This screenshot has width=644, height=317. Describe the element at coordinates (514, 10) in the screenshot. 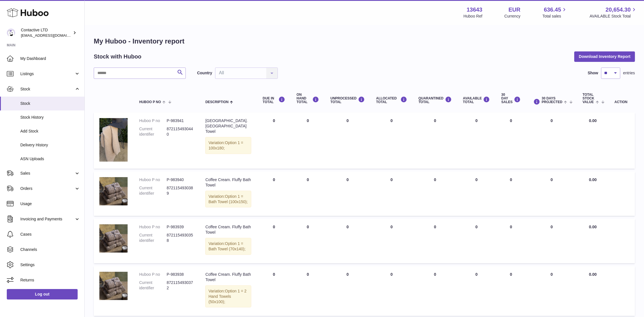

I see `strong: EUR` at that location.